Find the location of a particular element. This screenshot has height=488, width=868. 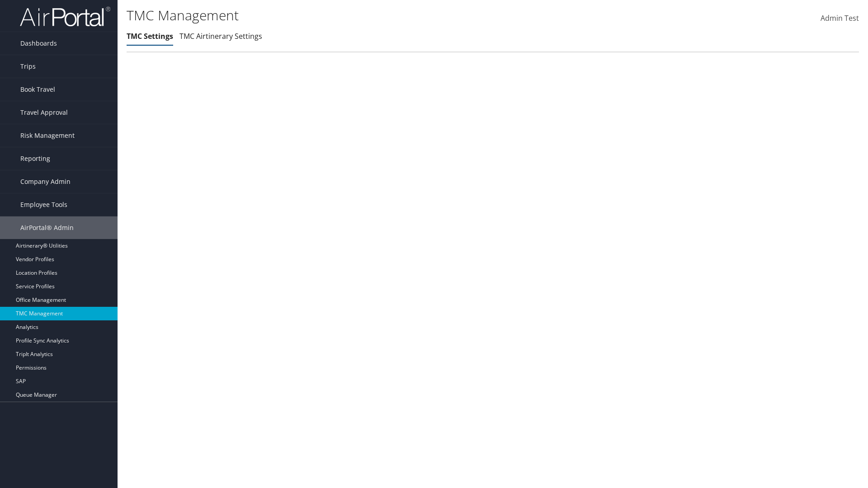

a: Admin Test is located at coordinates (839, 19).